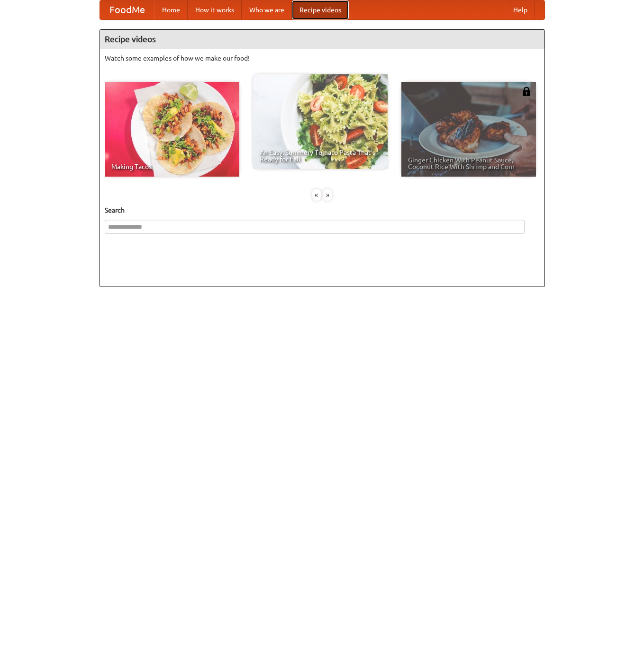  I want to click on h5: Search, so click(322, 210).